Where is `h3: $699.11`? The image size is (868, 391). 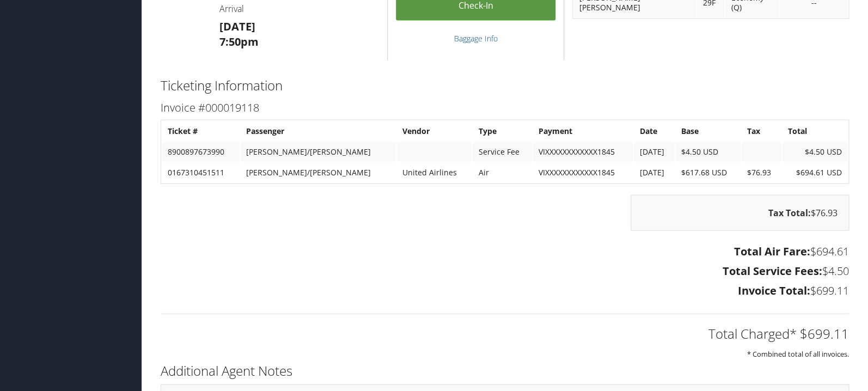 h3: $699.11 is located at coordinates (505, 291).